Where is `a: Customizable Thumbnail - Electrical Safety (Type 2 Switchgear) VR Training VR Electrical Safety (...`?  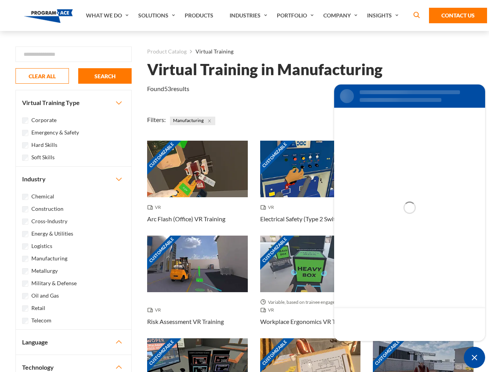 a: Customizable Thumbnail - Electrical Safety (Type 2 Switchgear) VR Training VR Electrical Safety (... is located at coordinates (311, 188).